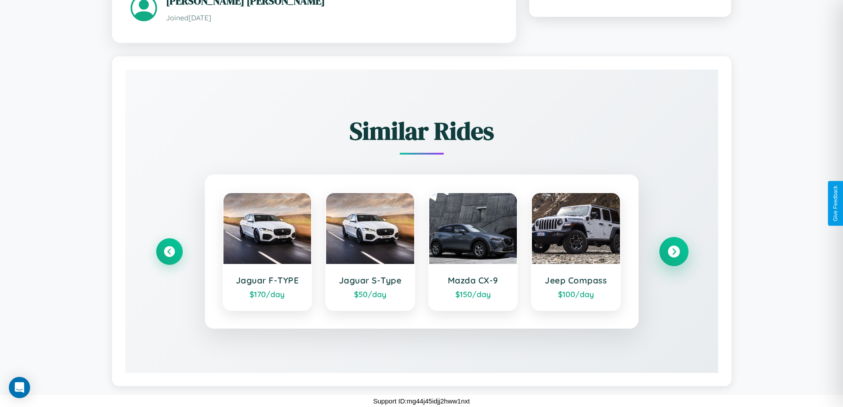 The image size is (843, 407). I want to click on a: Jaguar F-TYPE$170/day, so click(267, 251).